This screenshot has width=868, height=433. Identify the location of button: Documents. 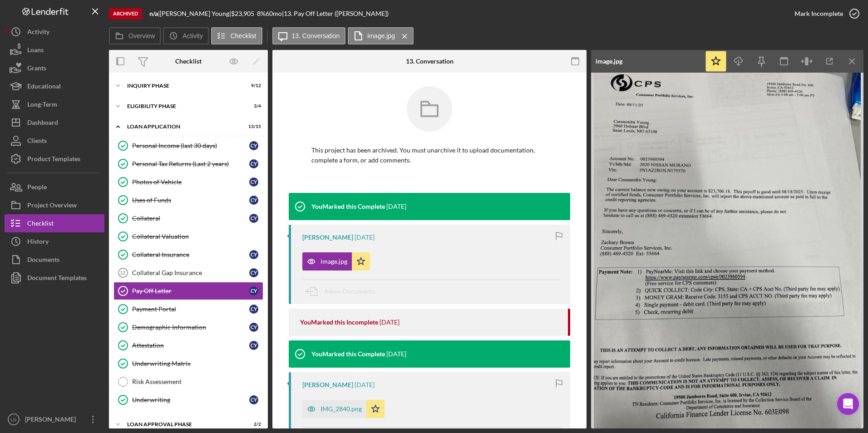
(54, 260).